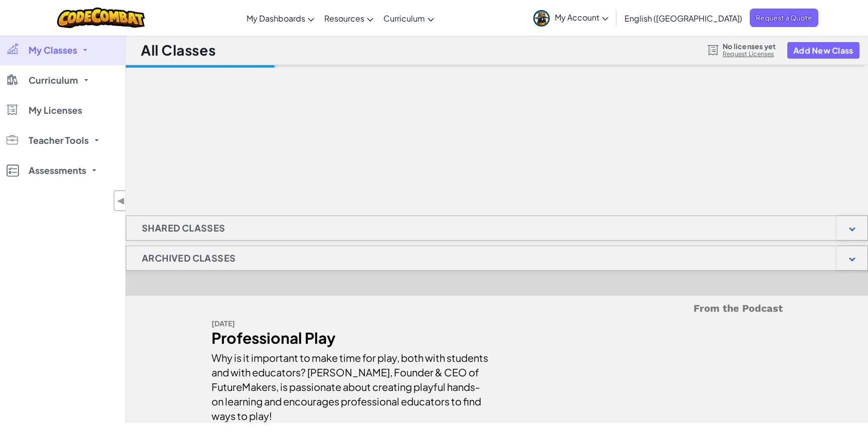 The image size is (868, 434). I want to click on button: Add New Class, so click(823, 50).